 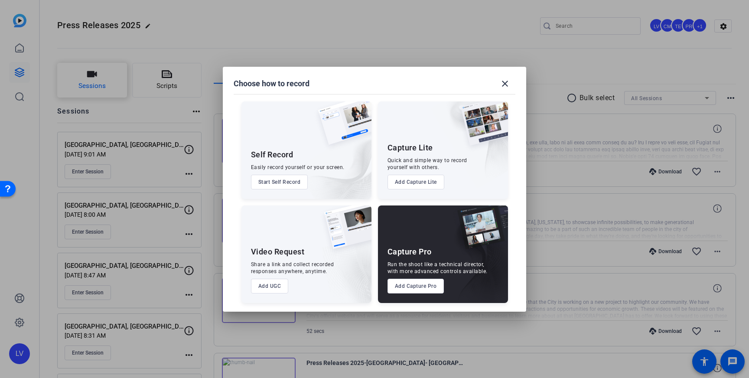 What do you see at coordinates (416, 286) in the screenshot?
I see `button: Add Capture Pro` at bounding box center [416, 286].